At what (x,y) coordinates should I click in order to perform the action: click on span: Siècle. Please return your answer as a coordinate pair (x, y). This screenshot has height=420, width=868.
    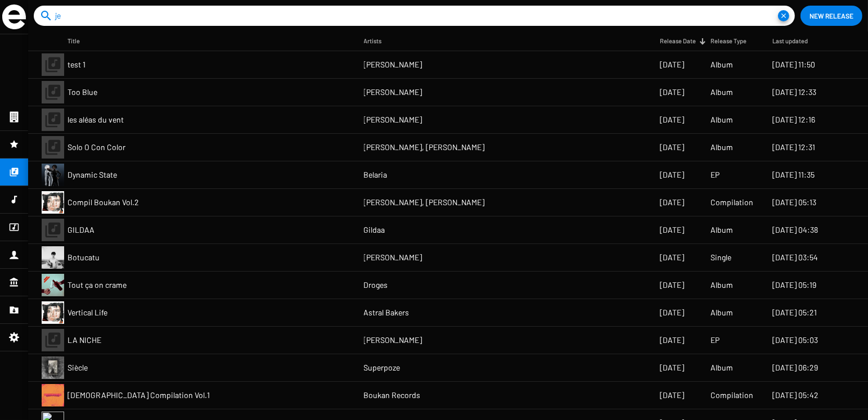
    Looking at the image, I should click on (78, 368).